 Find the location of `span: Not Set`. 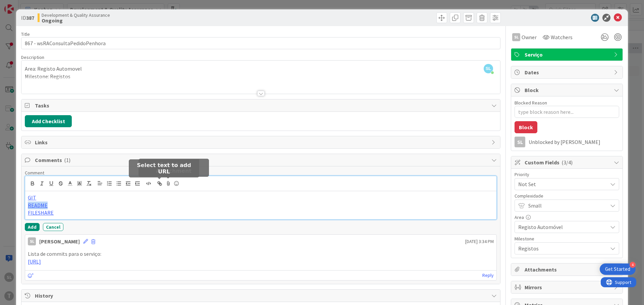

span: Not Set is located at coordinates (561, 184).